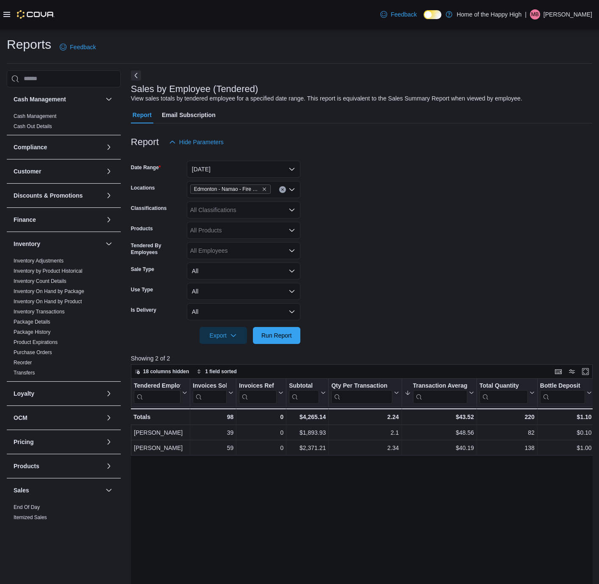  I want to click on div: $1.00, so click(566, 447).